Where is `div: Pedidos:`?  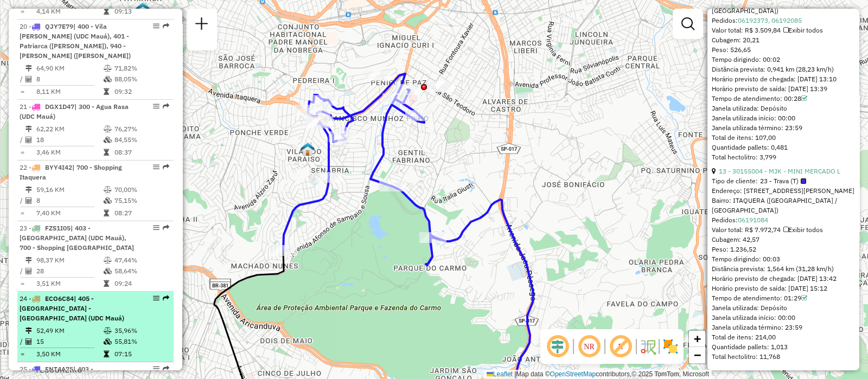
div: Pedidos: is located at coordinates (783, 20).